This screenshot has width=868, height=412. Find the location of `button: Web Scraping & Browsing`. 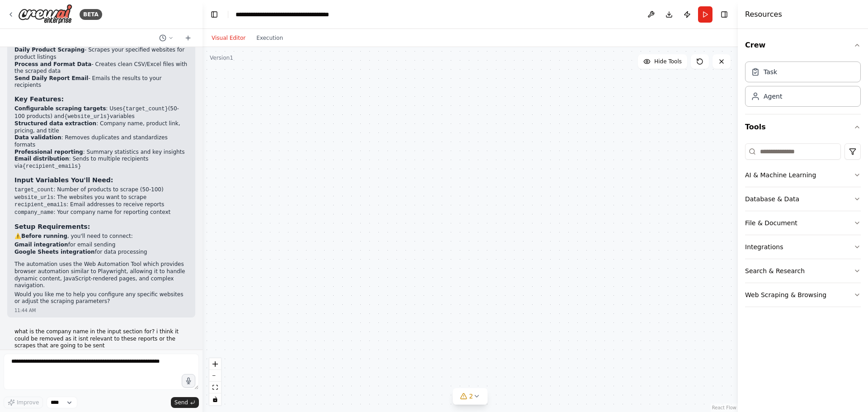

button: Web Scraping & Browsing is located at coordinates (803, 295).